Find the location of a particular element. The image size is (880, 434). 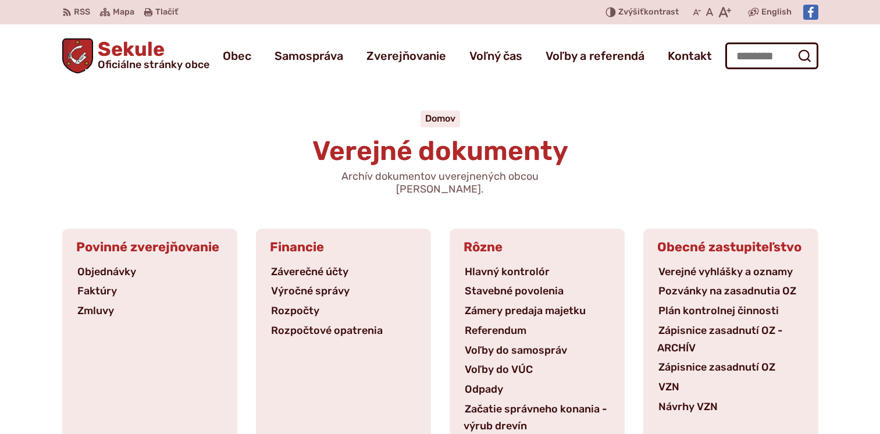

h3: Obecné zastupiteľstvo is located at coordinates (730, 246).